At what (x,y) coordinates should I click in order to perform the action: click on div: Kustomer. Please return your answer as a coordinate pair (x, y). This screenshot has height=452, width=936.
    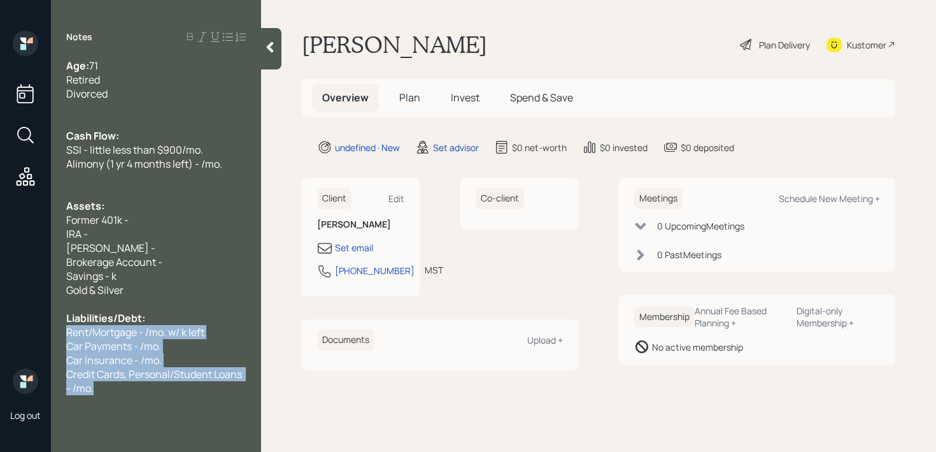
    Looking at the image, I should click on (867, 45).